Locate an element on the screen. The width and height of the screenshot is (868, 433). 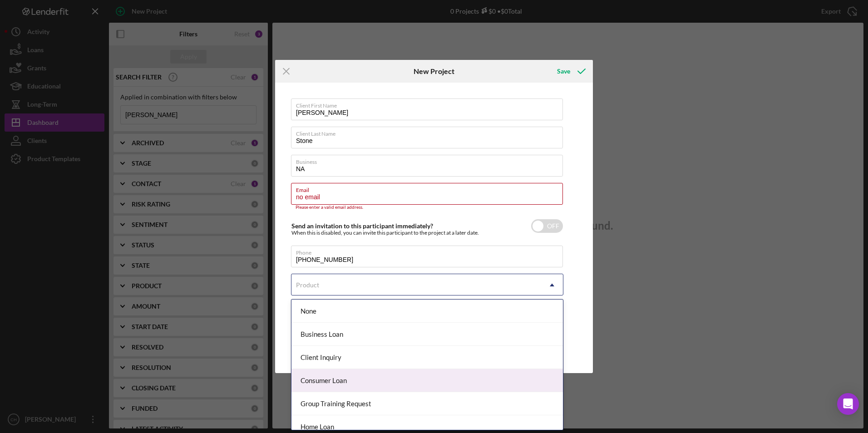
div: Group Training Request is located at coordinates (427, 403).